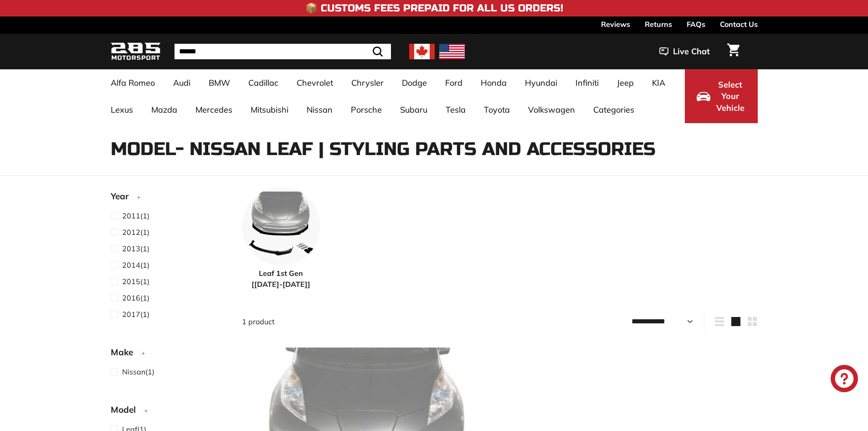 This screenshot has height=431, width=868. I want to click on a: Chevrolet, so click(315, 82).